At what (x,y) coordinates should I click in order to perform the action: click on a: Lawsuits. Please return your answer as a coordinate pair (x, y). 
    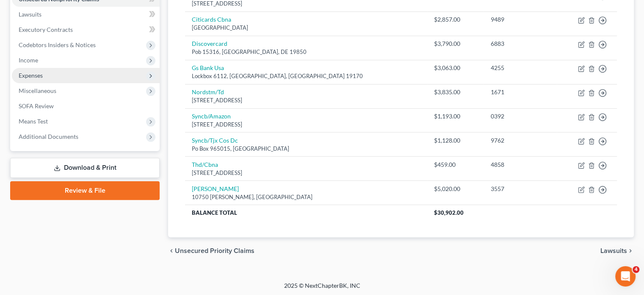
    Looking at the image, I should click on (85, 15).